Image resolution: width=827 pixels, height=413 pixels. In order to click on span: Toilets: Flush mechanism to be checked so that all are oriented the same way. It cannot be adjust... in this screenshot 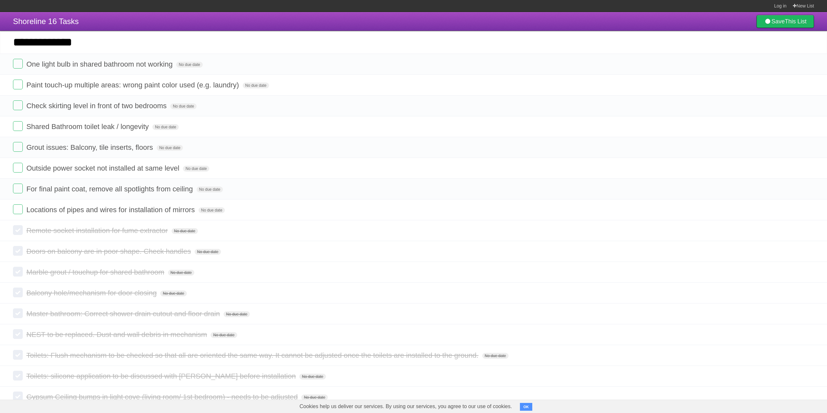, I will do `click(253, 355)`.